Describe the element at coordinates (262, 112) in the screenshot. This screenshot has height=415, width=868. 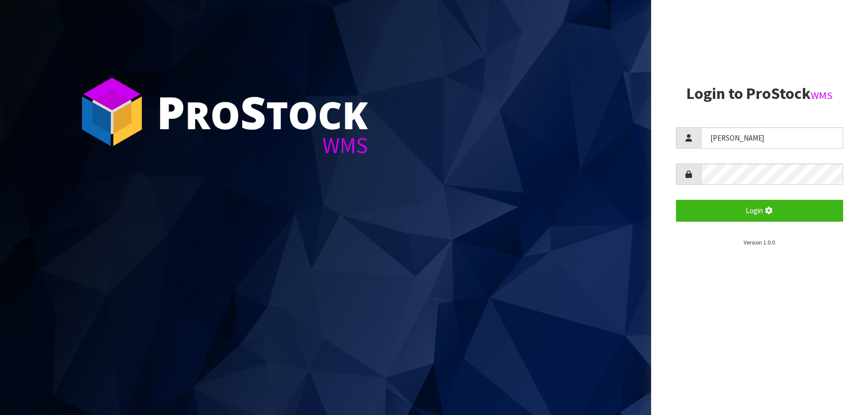
I see `div: ro tock` at that location.